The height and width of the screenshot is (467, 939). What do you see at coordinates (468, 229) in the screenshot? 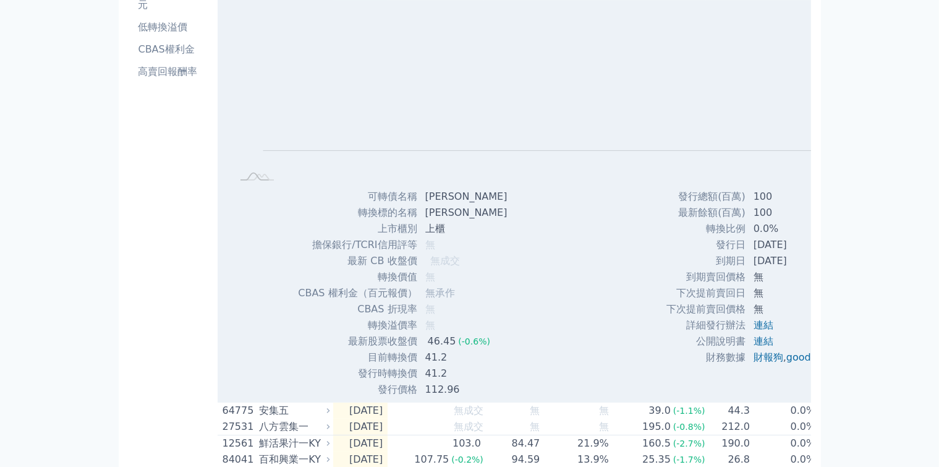
I see `td: 上櫃` at bounding box center [468, 229].